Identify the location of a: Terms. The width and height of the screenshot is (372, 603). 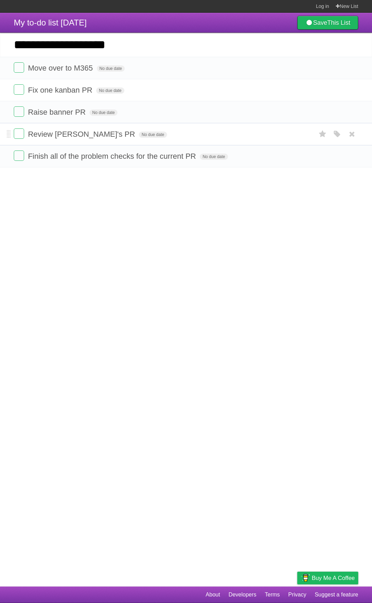
(273, 595).